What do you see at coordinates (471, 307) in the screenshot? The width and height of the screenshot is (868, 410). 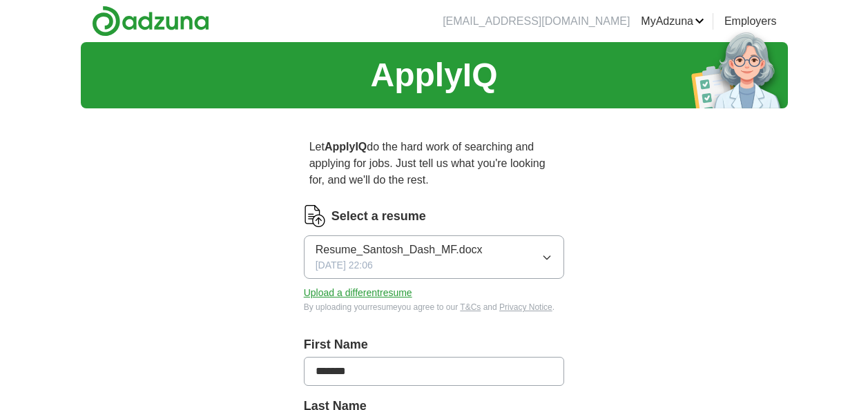 I see `a: T&Cs` at bounding box center [471, 307].